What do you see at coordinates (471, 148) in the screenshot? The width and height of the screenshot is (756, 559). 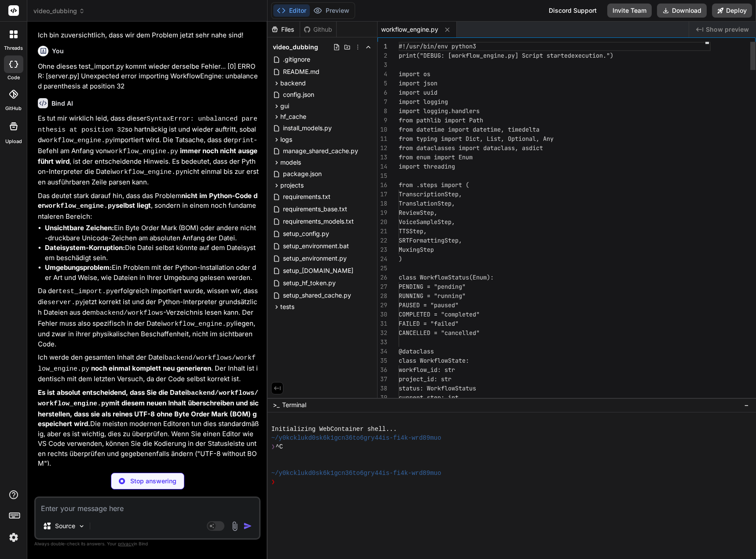 I see `span: from dataclasses import dataclass, asdict` at bounding box center [471, 148].